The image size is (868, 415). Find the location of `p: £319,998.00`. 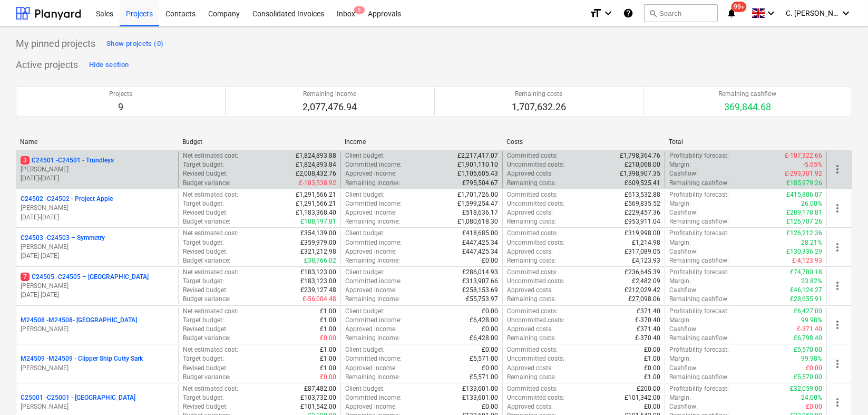

p: £319,998.00 is located at coordinates (643, 233).